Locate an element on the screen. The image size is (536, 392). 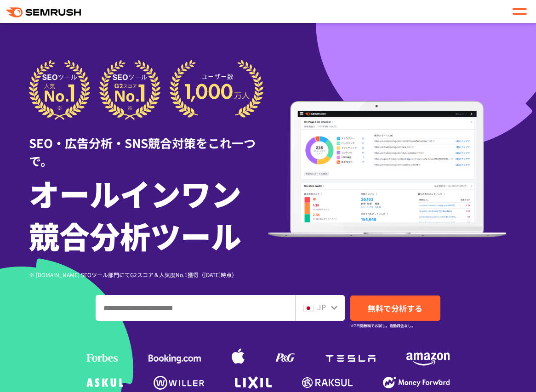
span: 無料で分析する is located at coordinates (395, 308).